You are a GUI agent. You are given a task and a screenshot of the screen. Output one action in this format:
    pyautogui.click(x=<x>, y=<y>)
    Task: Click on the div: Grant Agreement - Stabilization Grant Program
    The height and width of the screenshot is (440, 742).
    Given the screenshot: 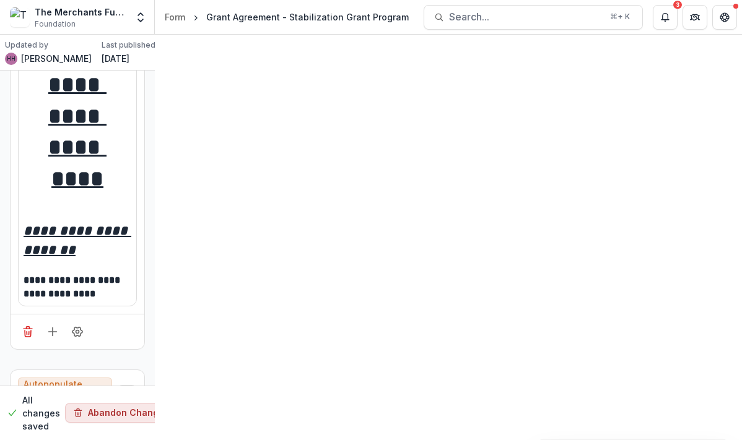 What is the action you would take?
    pyautogui.click(x=307, y=17)
    